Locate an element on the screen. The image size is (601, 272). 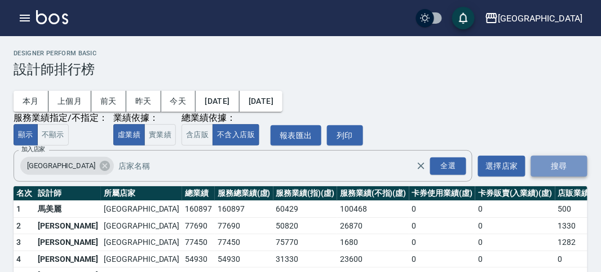
button: 今天 is located at coordinates (179, 101).